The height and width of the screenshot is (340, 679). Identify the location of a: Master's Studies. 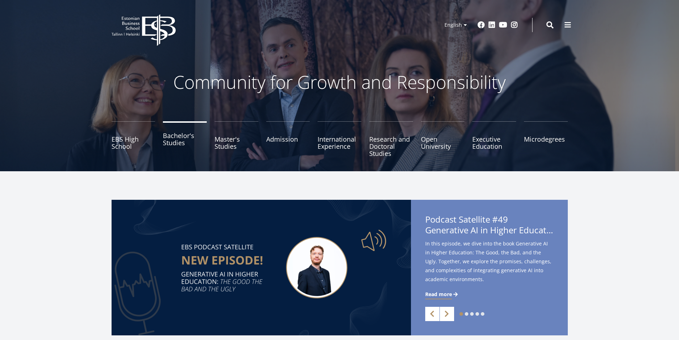
(236, 139).